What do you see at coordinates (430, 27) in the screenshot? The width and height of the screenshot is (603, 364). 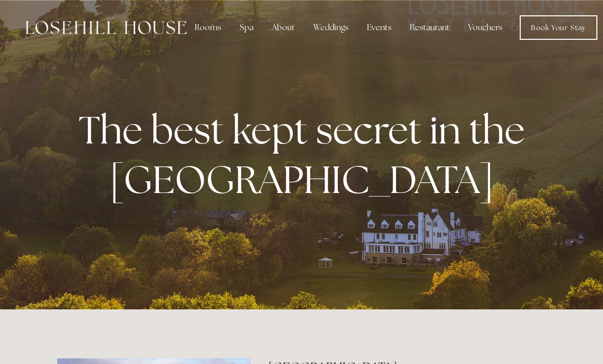 I see `div: Restaurant` at bounding box center [430, 27].